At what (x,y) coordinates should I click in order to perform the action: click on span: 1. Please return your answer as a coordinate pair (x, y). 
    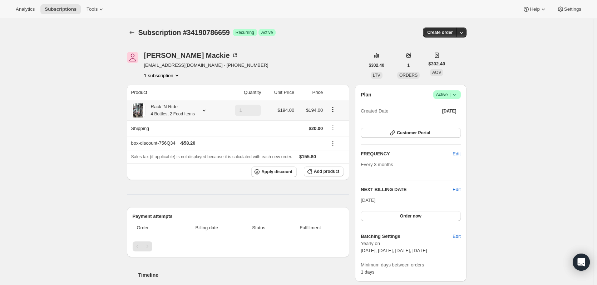
    Looking at the image, I should click on (408, 65).